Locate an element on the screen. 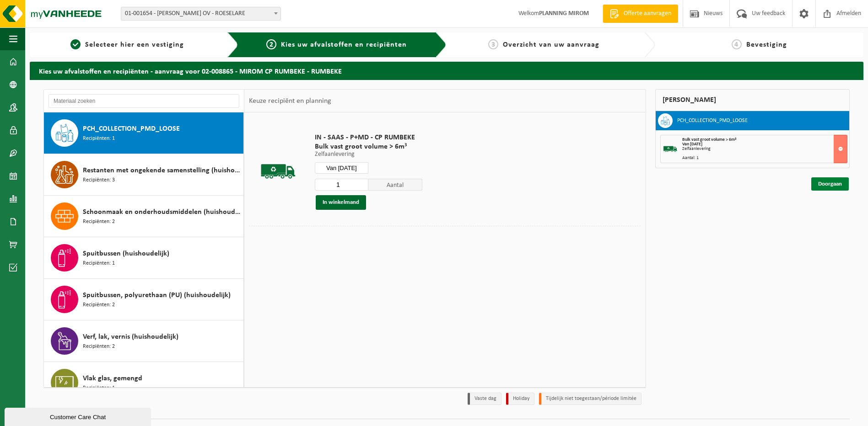 The width and height of the screenshot is (868, 426). span: Selecteer hier een vestiging is located at coordinates (134, 44).